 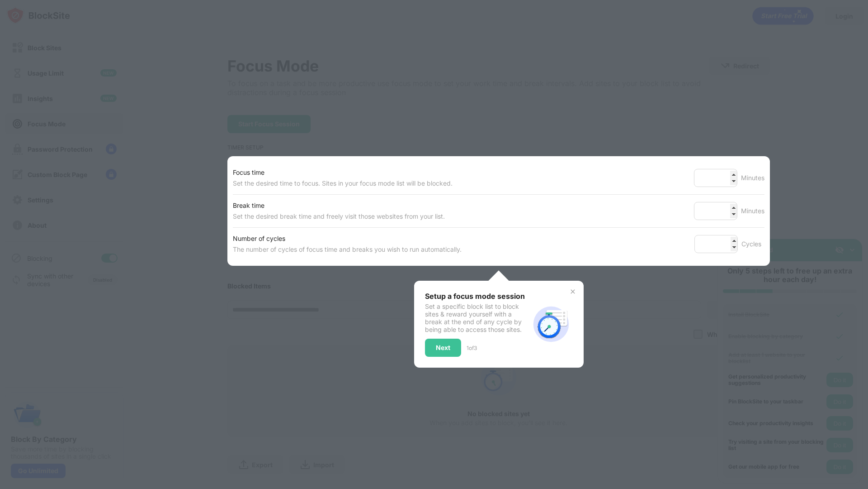 What do you see at coordinates (342, 183) in the screenshot?
I see `div: Set the desired time to focus. Sites in your focus mode list will be blocked.` at bounding box center [342, 183].